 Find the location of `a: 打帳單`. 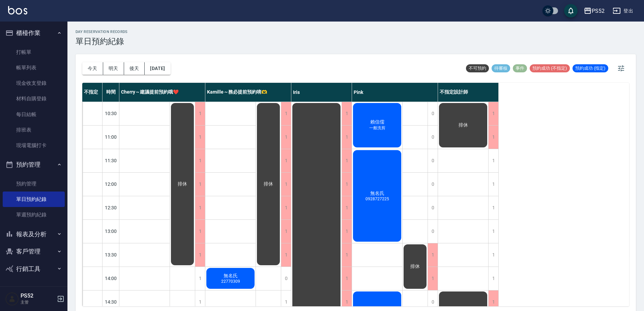

a: 打帳單 is located at coordinates (34, 52).